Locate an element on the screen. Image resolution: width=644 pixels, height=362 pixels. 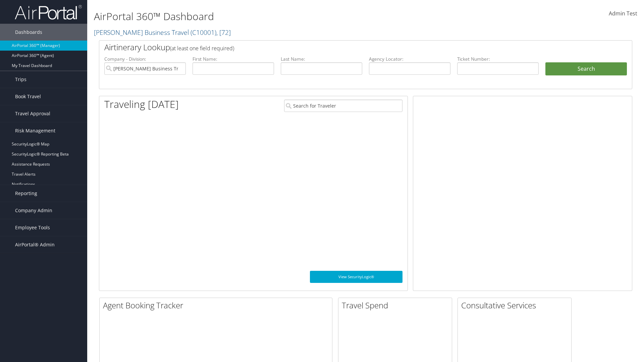
span: Dashboards is located at coordinates (29, 32).